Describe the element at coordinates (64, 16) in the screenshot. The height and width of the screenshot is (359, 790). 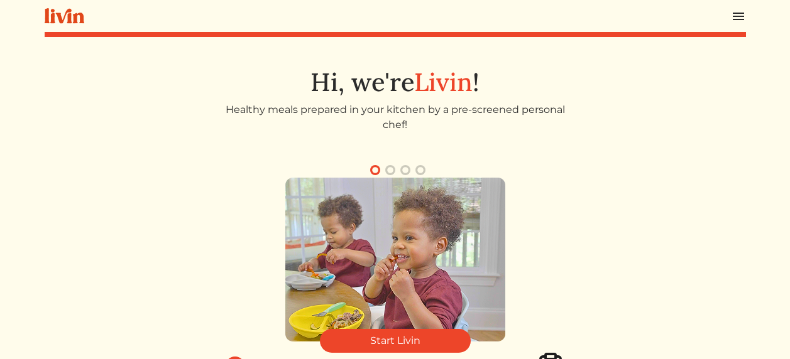
I see `img: livin-logo-a0d97d1a881af30f6274990eb6222085a2533c92bbd1e4f22c21b4f0d0e3210c.svg` at that location.